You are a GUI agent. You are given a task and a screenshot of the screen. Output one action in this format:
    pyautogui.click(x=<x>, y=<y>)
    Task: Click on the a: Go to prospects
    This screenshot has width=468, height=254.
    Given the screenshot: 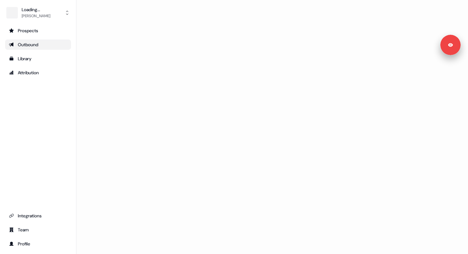 What is the action you would take?
    pyautogui.click(x=38, y=31)
    